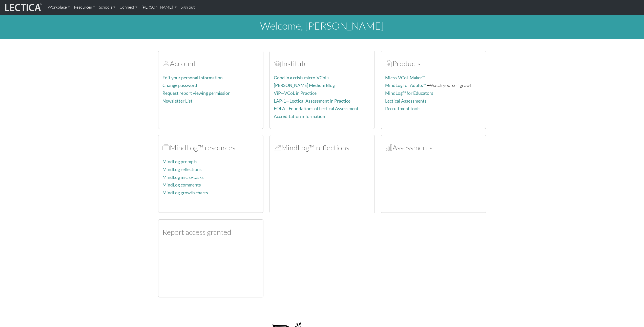  What do you see at coordinates (389, 64) in the screenshot?
I see `span: Products` at bounding box center [389, 64].